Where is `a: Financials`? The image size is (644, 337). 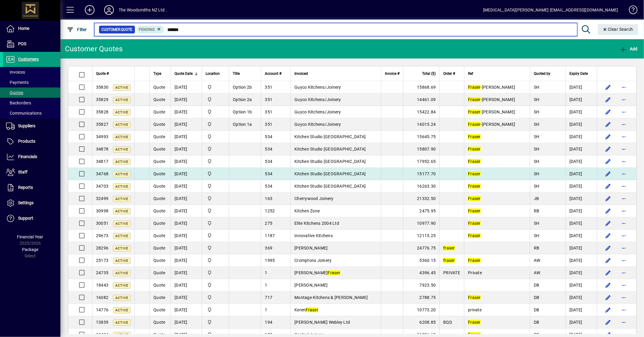
a: Financials is located at coordinates (31, 157).